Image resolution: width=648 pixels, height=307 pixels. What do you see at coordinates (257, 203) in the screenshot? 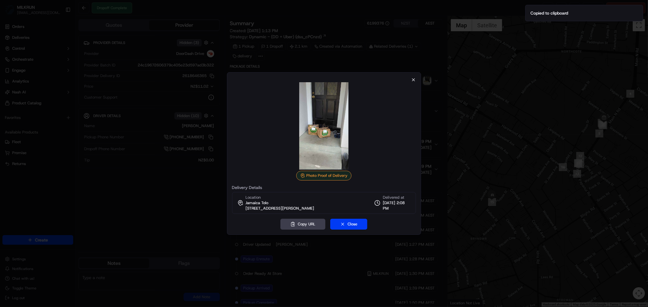
I see `span: Jamaica Tolo` at bounding box center [257, 203].